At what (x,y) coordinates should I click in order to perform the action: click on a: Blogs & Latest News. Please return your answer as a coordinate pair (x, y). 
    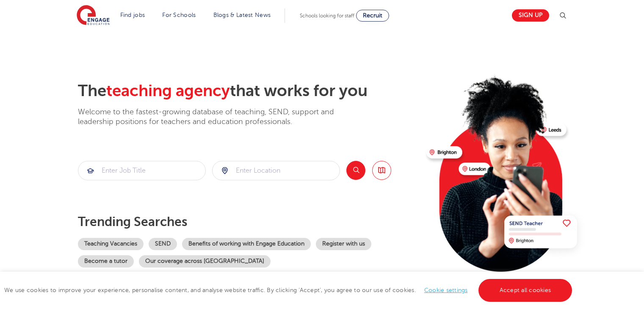
    Looking at the image, I should click on (242, 15).